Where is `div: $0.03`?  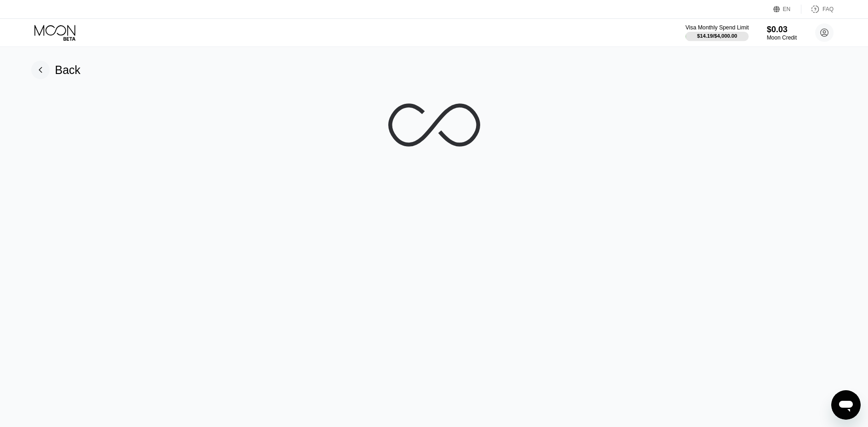
div: $0.03 is located at coordinates (782, 30).